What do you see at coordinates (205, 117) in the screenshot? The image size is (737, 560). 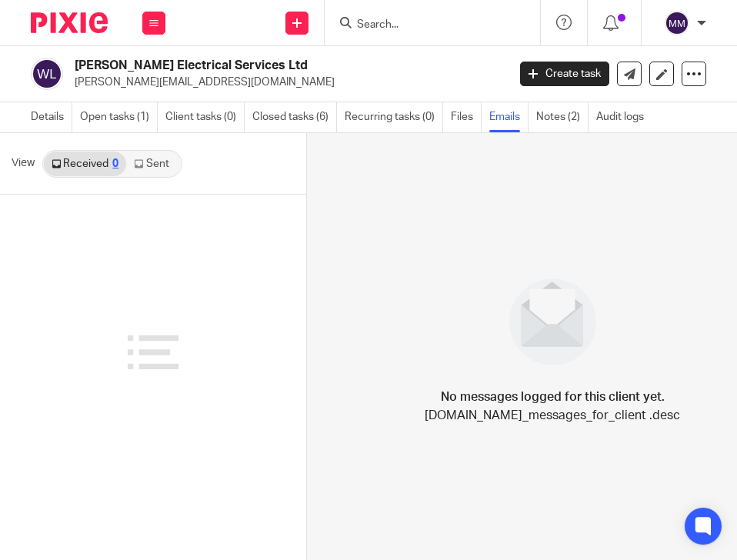 I see `a: Client tasks (0)` at bounding box center [205, 117].